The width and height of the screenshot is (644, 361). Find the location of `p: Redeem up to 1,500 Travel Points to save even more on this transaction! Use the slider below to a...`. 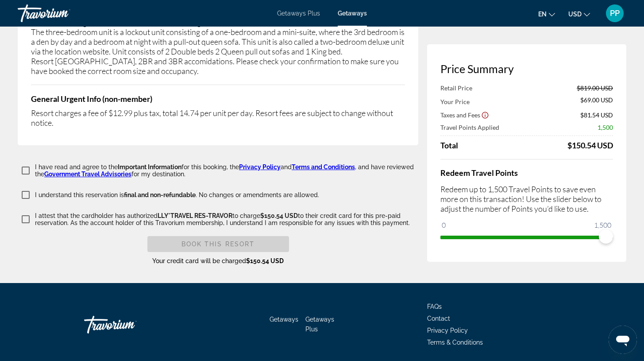

p: Redeem up to 1,500 Travel Points to save even more on this transaction! Use the slider below to a... is located at coordinates (527, 199).